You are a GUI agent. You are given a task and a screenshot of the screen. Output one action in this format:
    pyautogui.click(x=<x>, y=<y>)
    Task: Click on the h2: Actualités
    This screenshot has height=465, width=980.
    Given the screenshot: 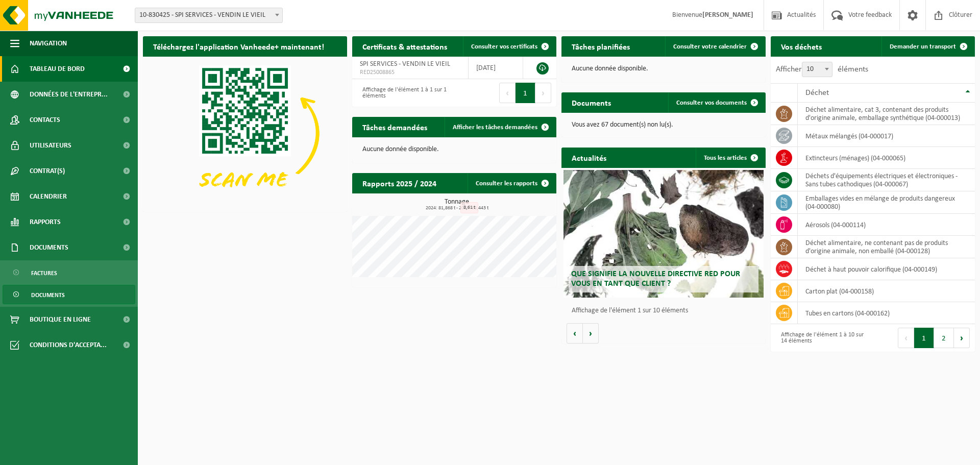 What is the action you would take?
    pyautogui.click(x=589, y=157)
    